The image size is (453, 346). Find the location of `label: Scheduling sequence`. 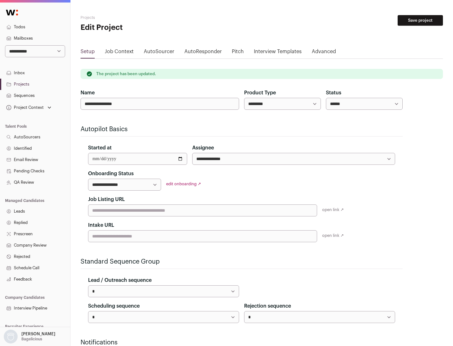

label: Scheduling sequence is located at coordinates (114, 306).